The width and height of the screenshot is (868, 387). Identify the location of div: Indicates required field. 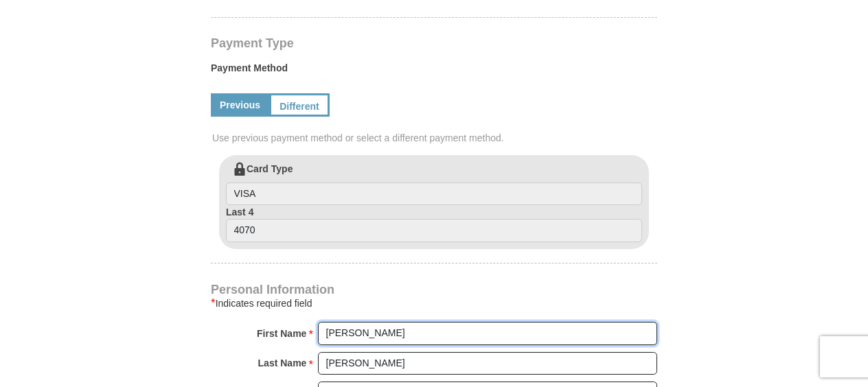
(434, 303).